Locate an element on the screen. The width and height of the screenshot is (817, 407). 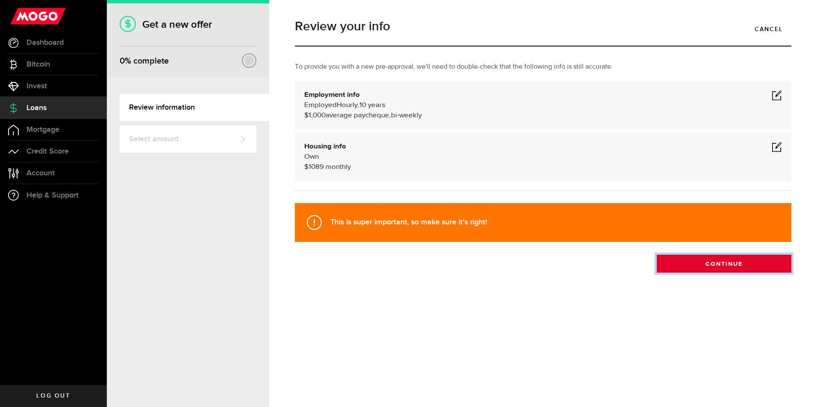
span: Bitcoin is located at coordinates (38, 64).